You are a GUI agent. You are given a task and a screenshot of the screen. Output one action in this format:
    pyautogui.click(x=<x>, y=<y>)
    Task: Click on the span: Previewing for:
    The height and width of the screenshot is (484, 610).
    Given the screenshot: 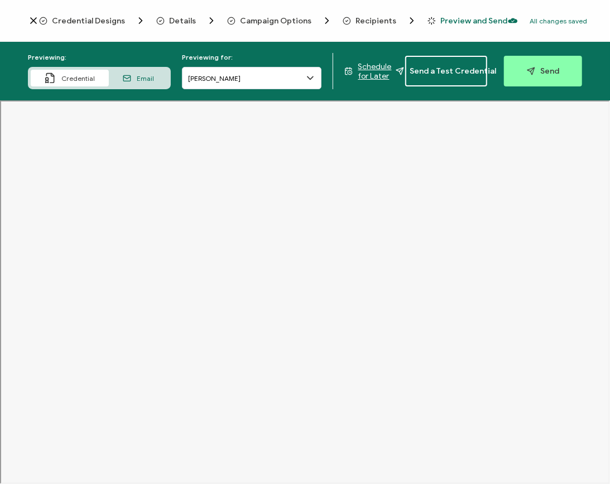 What is the action you would take?
    pyautogui.click(x=207, y=57)
    